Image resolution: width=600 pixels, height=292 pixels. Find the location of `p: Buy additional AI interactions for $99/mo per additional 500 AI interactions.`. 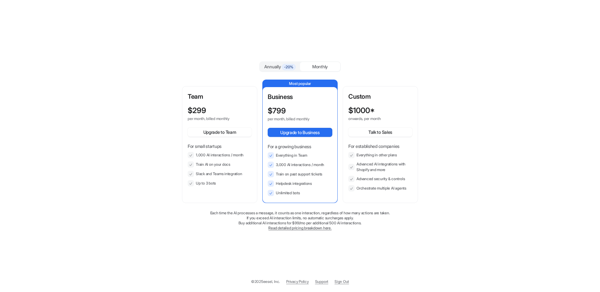

p: Buy additional AI interactions for $99/mo per additional 500 AI interactions. is located at coordinates (300, 223).